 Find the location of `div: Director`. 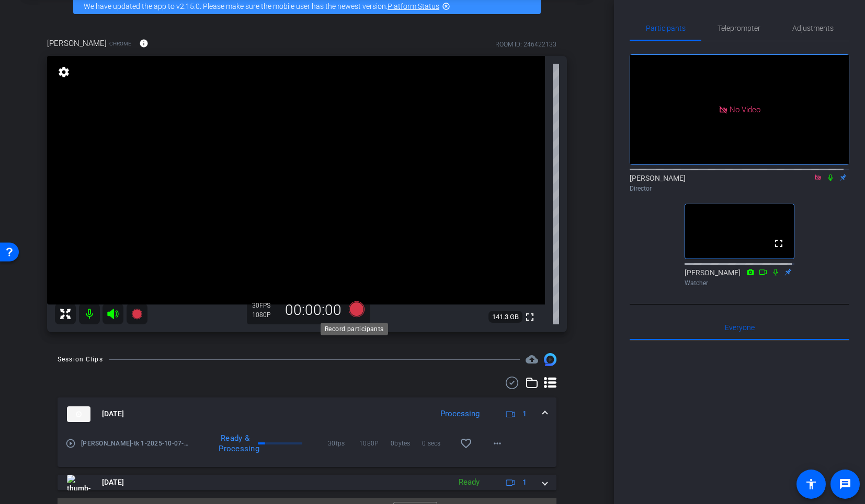

div: Director is located at coordinates (740, 189).